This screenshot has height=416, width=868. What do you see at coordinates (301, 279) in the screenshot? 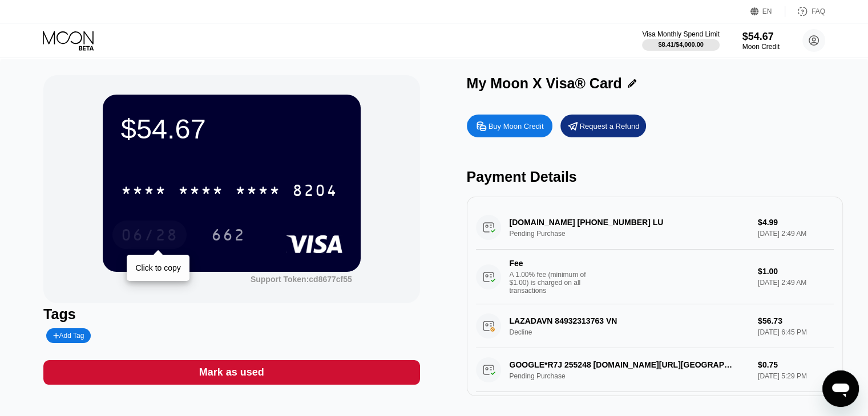
I see `div: Support Token:cd8677cf55` at bounding box center [301, 279].